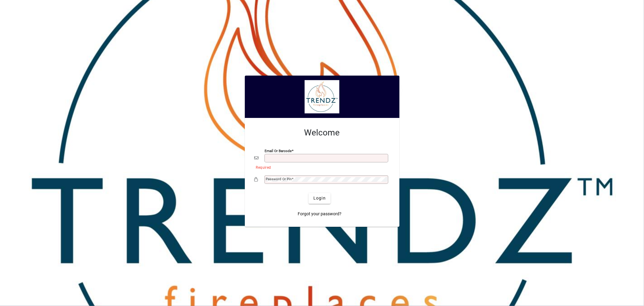 The image size is (644, 306). What do you see at coordinates (279, 179) in the screenshot?
I see `mat-label: Password or Pin` at bounding box center [279, 179].